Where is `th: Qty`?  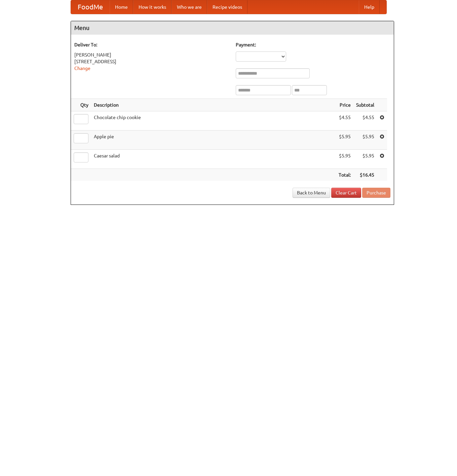 th: Qty is located at coordinates (81, 105).